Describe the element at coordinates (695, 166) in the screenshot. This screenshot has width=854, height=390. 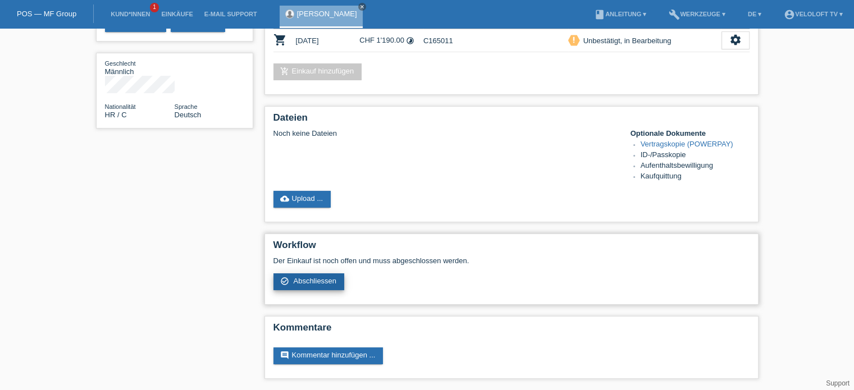
I see `li: Aufenthaltsbewilligung` at that location.